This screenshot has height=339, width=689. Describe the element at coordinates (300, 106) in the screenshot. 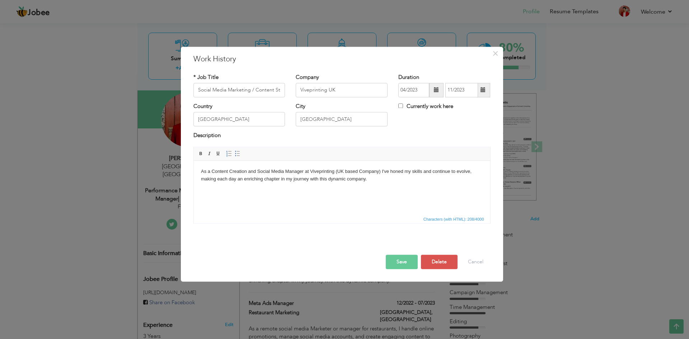

I see `label: City` at that location.